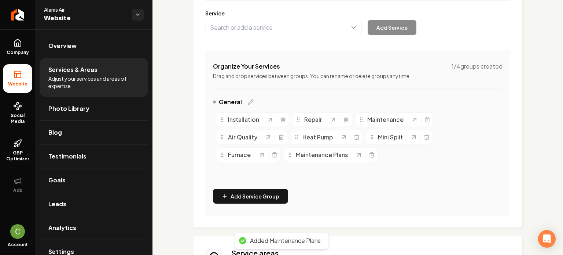 The image size is (563, 255). Describe the element at coordinates (69, 109) in the screenshot. I see `span: Photo Library` at that location.